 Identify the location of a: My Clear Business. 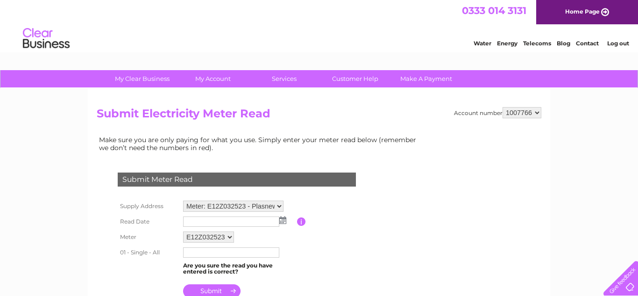
(142, 79).